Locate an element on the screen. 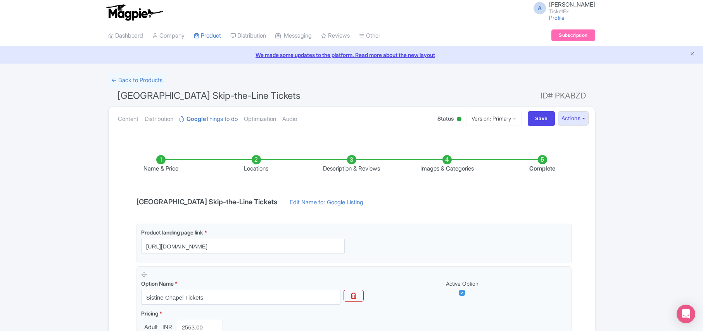 Image resolution: width=703 pixels, height=331 pixels. a: Content is located at coordinates (128, 119).